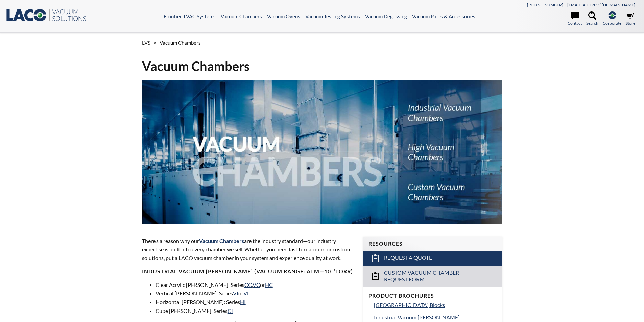 The width and height of the screenshot is (644, 322). Describe the element at coordinates (146, 42) in the screenshot. I see `span: LVS` at that location.